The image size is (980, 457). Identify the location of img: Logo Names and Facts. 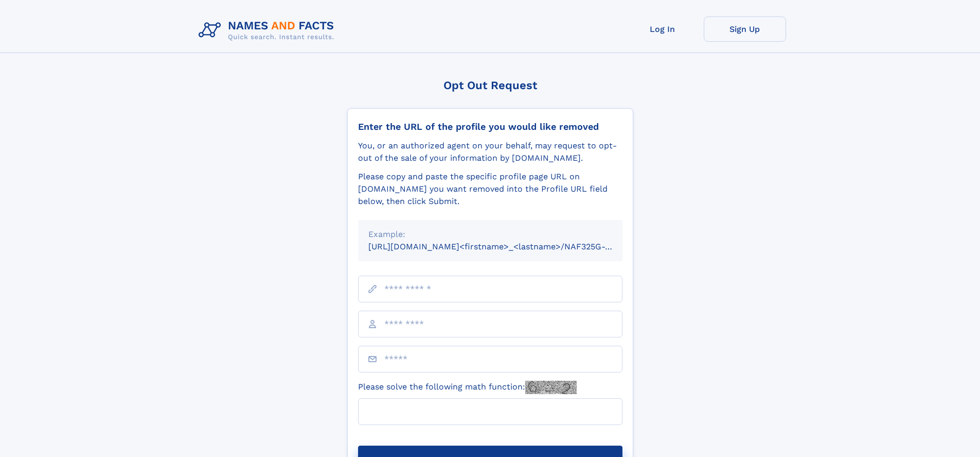
(269, 30).